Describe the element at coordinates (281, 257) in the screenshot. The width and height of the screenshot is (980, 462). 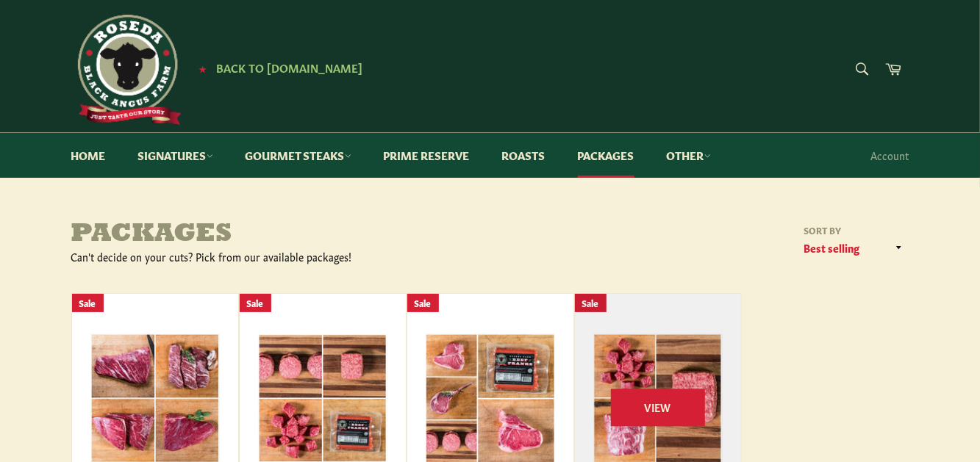
I see `div: Can't decide on your cuts? Pick from our available packages!` at that location.